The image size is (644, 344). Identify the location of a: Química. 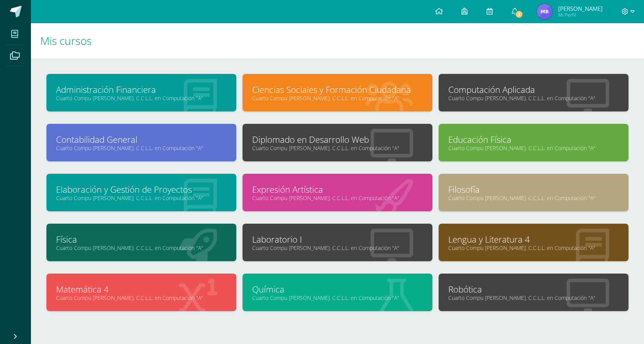
(338, 289).